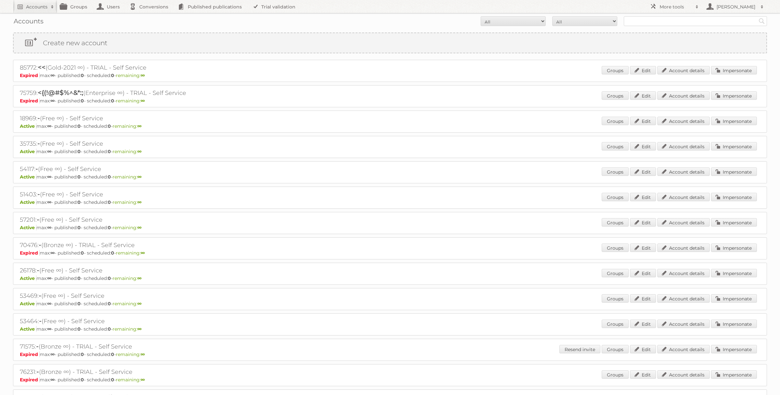  I want to click on h2: 51403: (Free ∞) - Self Service, so click(134, 194).